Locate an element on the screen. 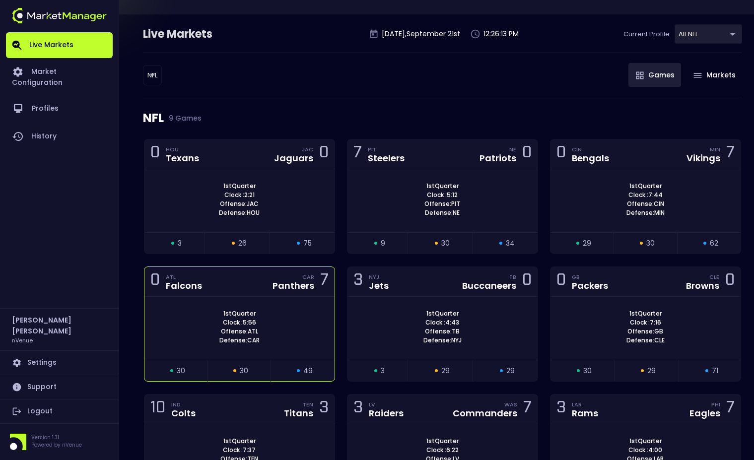  div: NE is located at coordinates (512, 149).